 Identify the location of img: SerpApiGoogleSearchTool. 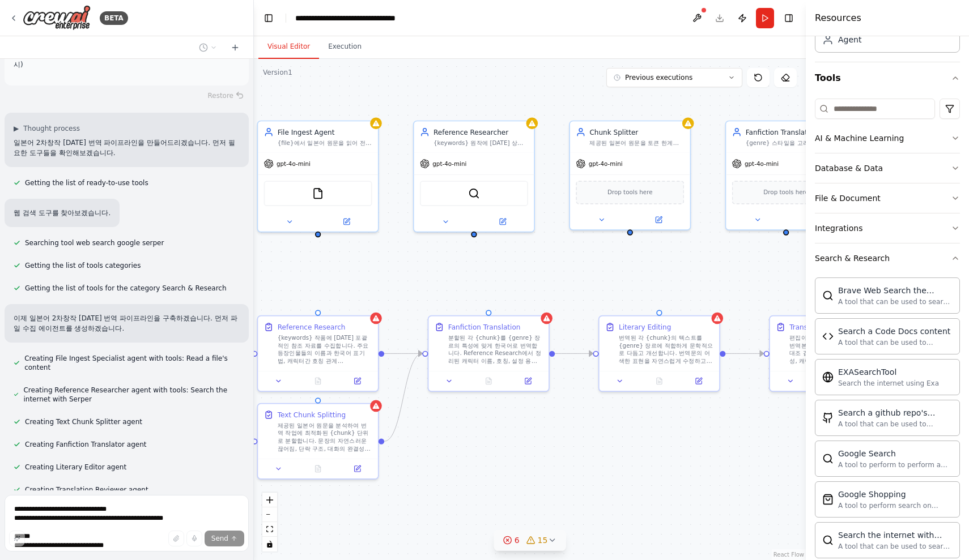
(828, 459).